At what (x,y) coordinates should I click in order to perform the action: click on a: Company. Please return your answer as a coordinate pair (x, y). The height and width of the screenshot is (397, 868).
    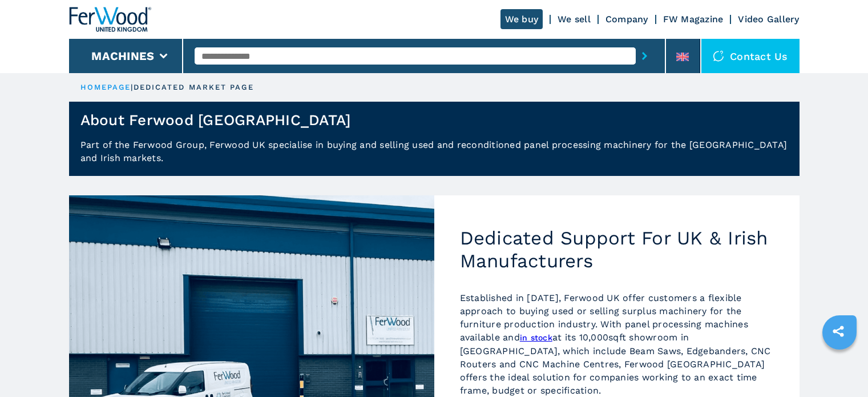
    Looking at the image, I should click on (626, 19).